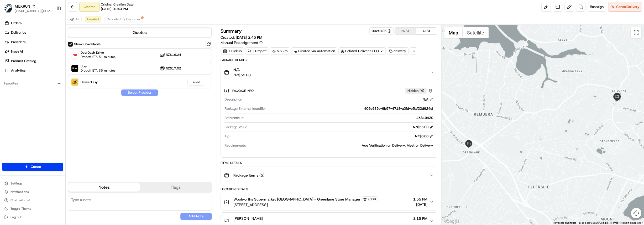 The image size is (644, 225). What do you see at coordinates (227, 136) in the screenshot?
I see `span: Tip` at bounding box center [227, 136].